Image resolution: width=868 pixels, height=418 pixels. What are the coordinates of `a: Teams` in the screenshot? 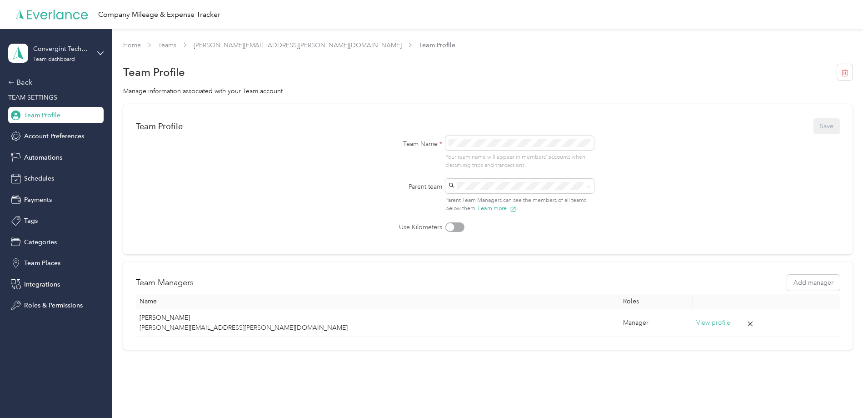 It's located at (167, 45).